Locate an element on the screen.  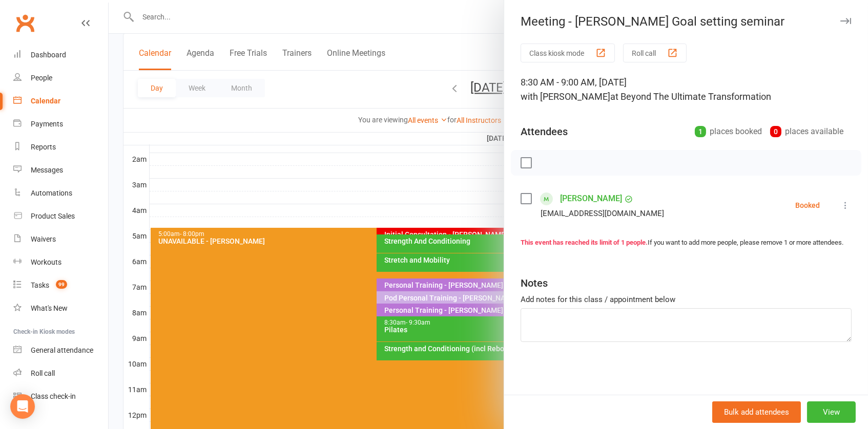
a: What's New is located at coordinates (60, 308).